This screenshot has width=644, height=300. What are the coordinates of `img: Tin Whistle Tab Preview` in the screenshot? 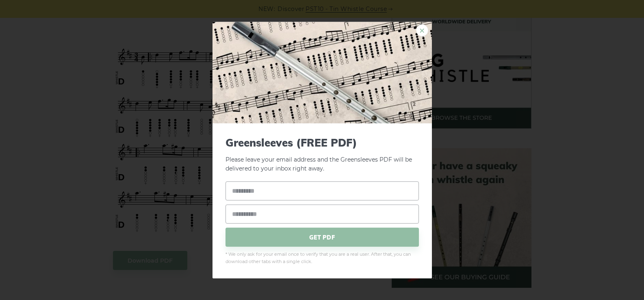 It's located at (322, 73).